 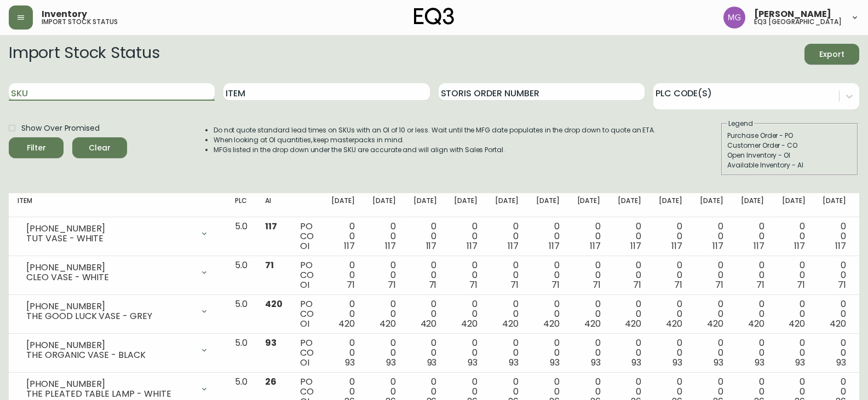 What do you see at coordinates (110, 316) in the screenshot?
I see `div: THE GOOD LUCK VASE - GREY` at bounding box center [110, 316].